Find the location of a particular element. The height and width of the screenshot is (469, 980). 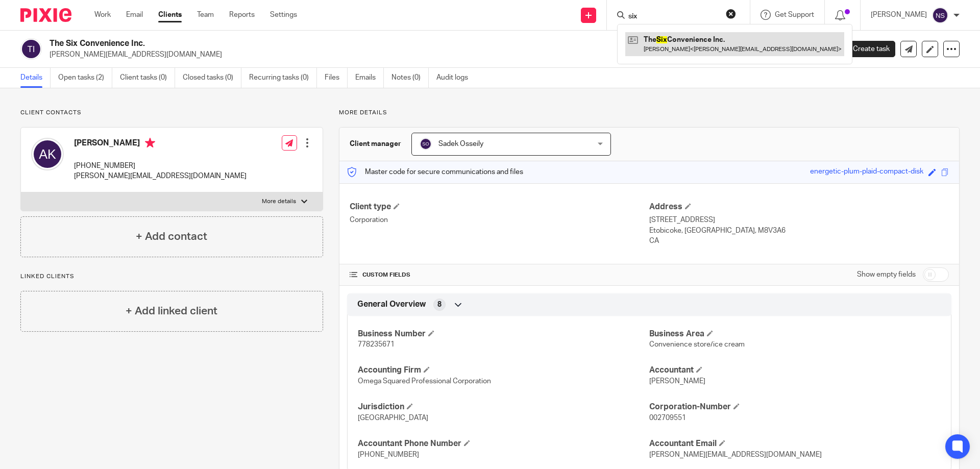

a: Reports is located at coordinates (242, 15).